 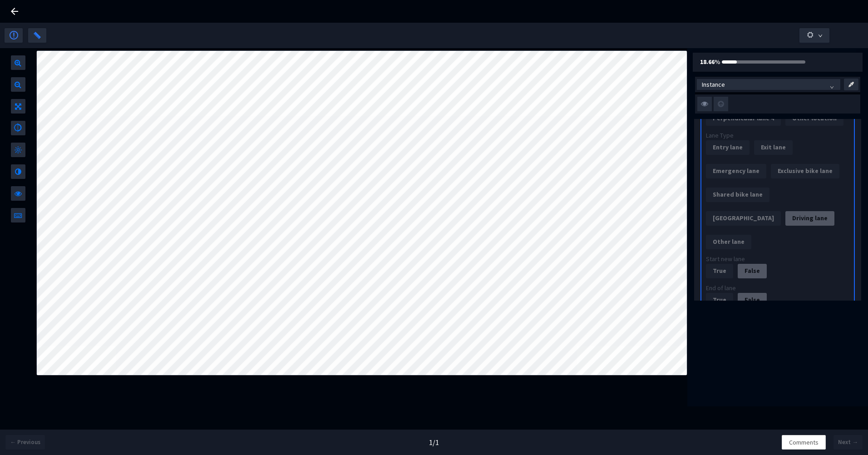 What do you see at coordinates (706, 62) in the screenshot?
I see `b: 18.66` at bounding box center [706, 62].